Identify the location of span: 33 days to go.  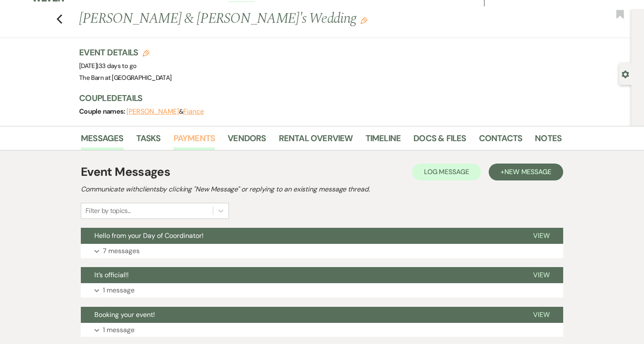
(118, 66).